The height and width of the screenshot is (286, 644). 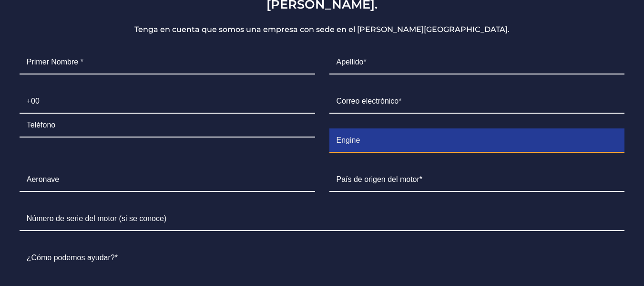 I want to click on input: Primer Nombre *, so click(x=168, y=62).